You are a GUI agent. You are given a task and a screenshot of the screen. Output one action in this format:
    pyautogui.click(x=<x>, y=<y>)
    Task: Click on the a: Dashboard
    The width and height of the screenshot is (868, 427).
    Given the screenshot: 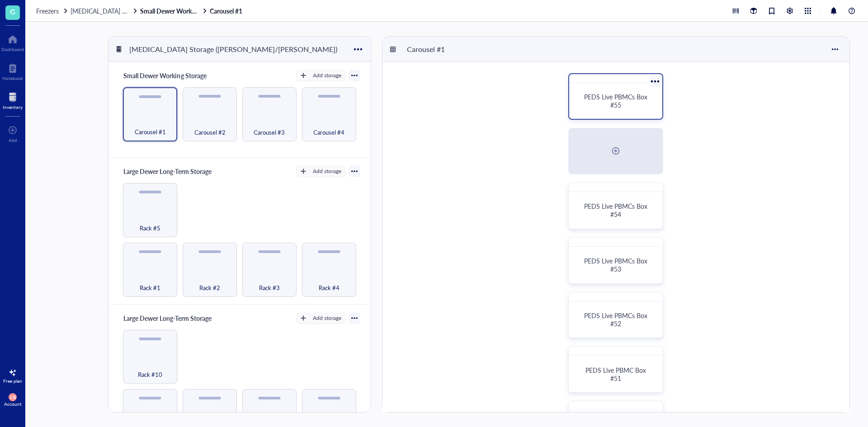 What is the action you would take?
    pyautogui.click(x=13, y=42)
    